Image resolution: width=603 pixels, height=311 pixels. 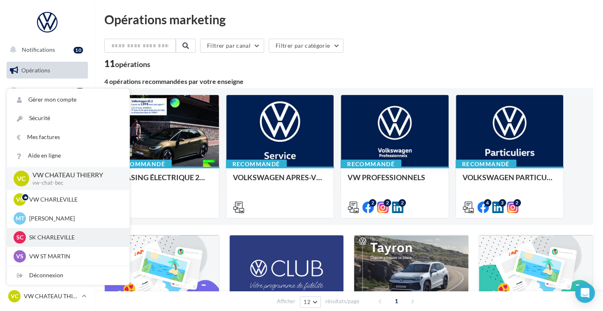 What do you see at coordinates (133, 64) in the screenshot?
I see `div: opérations` at bounding box center [133, 64].